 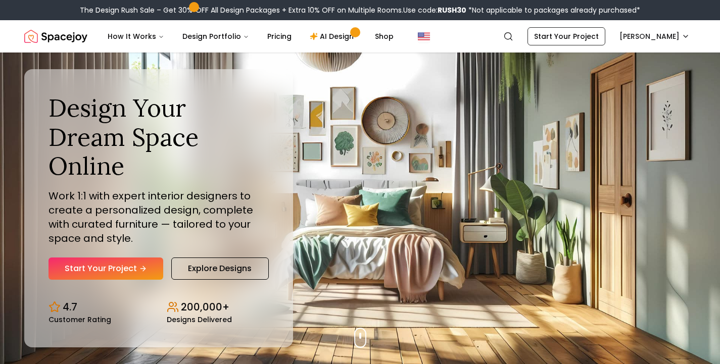 What do you see at coordinates (360, 36) in the screenshot?
I see `nav: Global` at bounding box center [360, 36].